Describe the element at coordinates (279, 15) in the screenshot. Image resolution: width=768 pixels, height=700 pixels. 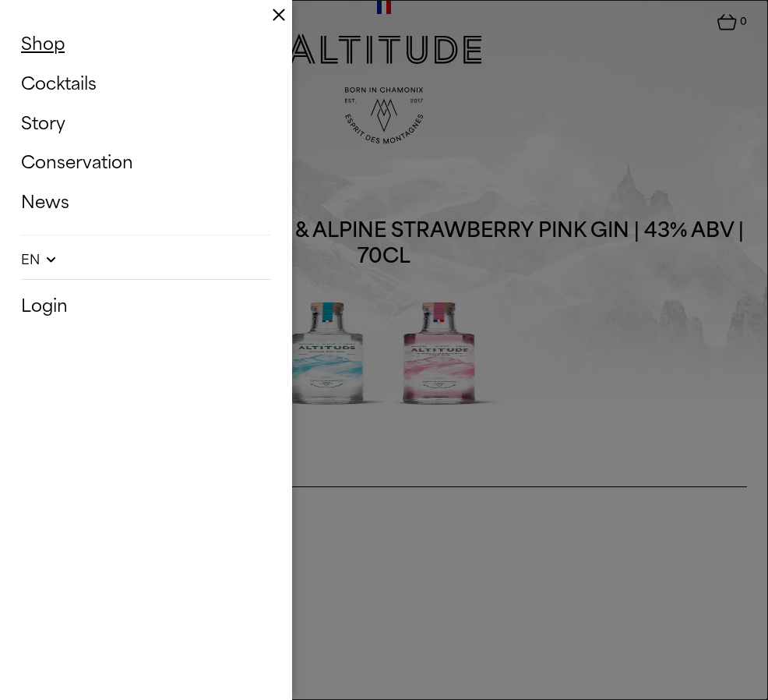
I see `img: Close` at that location.